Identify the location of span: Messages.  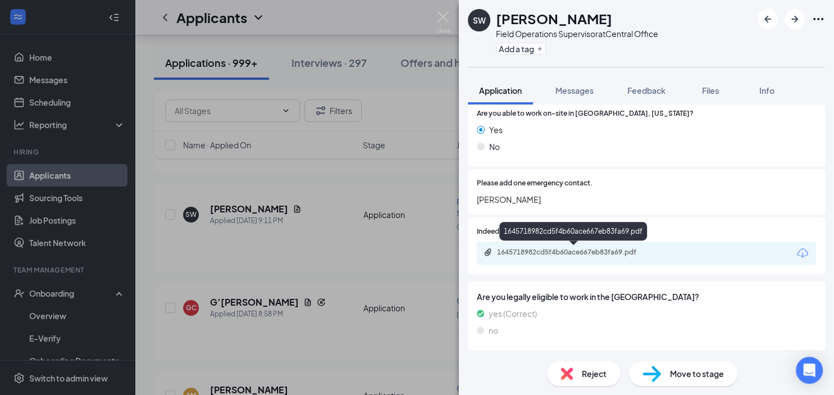
(575, 90).